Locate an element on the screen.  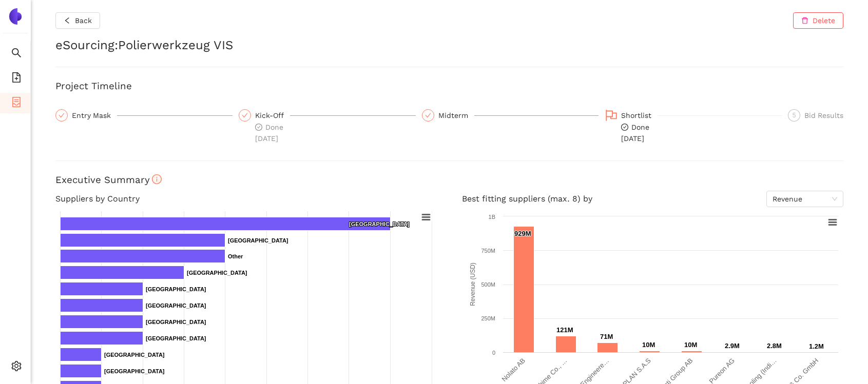
text: 2.8M is located at coordinates (774, 346).